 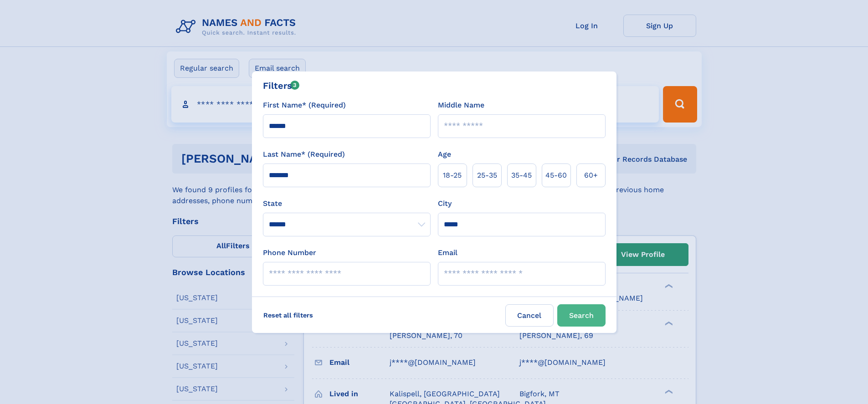 I want to click on label: City, so click(x=445, y=204).